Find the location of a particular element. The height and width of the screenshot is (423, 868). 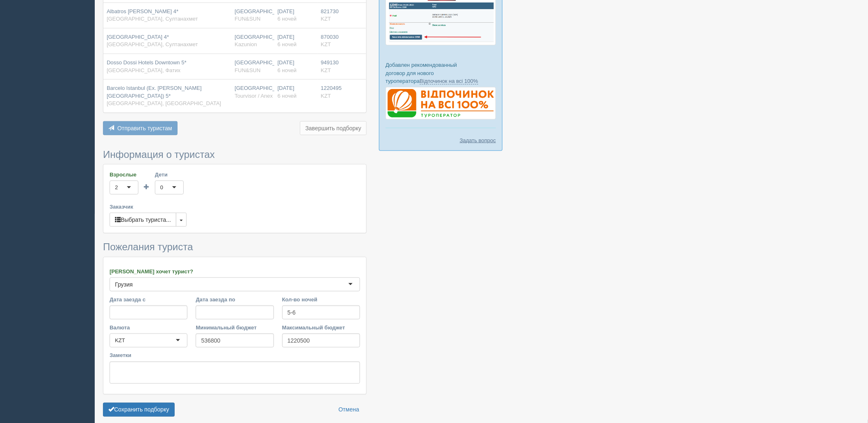

a: Задать вопрос is located at coordinates (478, 140).